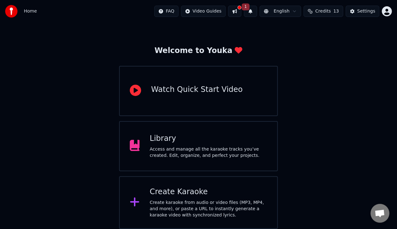  What do you see at coordinates (208, 209) in the screenshot?
I see `div: Create karaoke from audio or video files (MP3, MP4, and more), or paste a URL to instantly genera...` at bounding box center [208, 209].